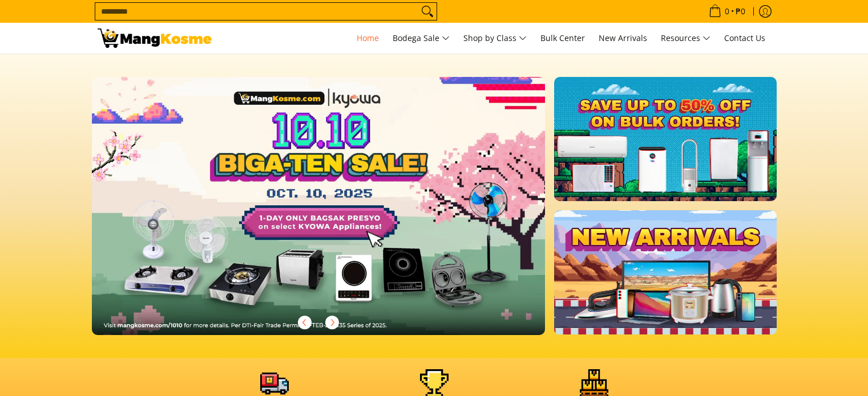 The height and width of the screenshot is (396, 868). I want to click on span: Home, so click(367, 38).